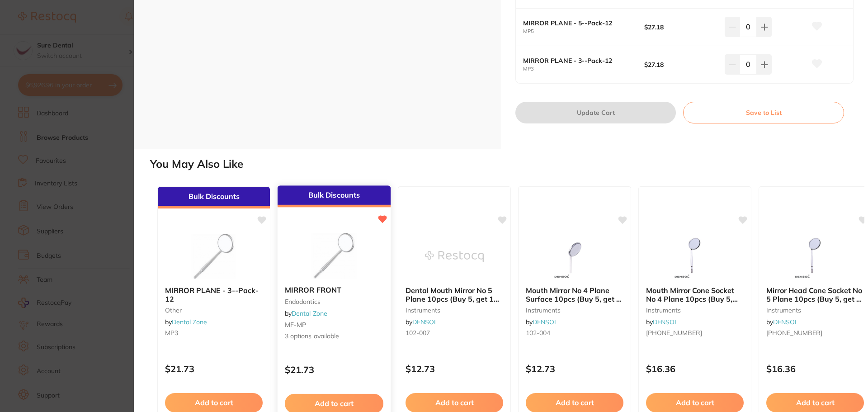  Describe the element at coordinates (764, 113) in the screenshot. I see `button: Save to List` at that location.